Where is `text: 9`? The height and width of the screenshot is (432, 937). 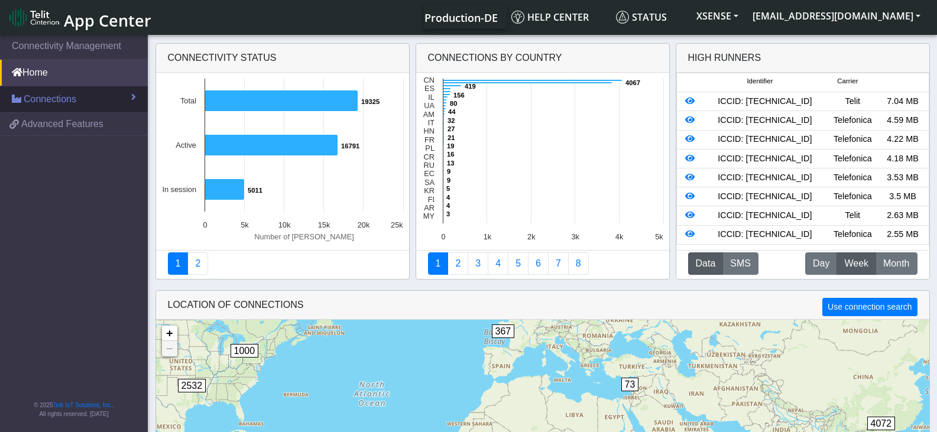
text: 9 is located at coordinates (449, 171).